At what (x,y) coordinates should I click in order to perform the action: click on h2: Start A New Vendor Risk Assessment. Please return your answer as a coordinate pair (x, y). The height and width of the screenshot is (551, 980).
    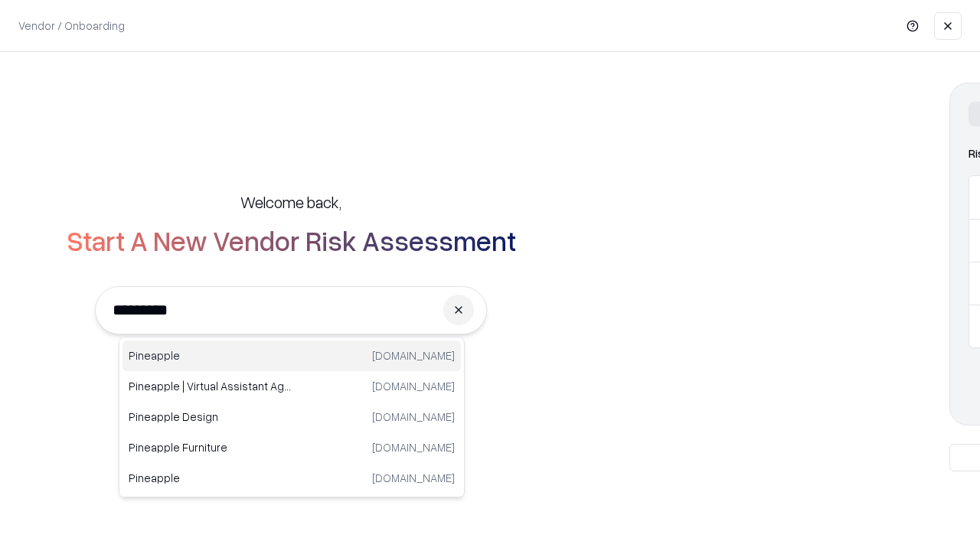
    Looking at the image, I should click on (290, 240).